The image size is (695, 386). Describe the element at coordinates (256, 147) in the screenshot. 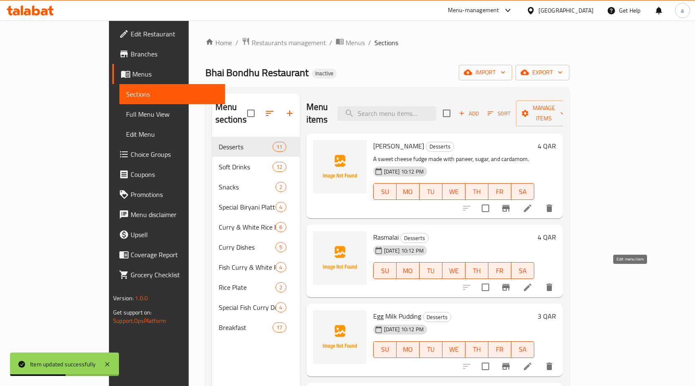

I see `div: Desserts11` at that location.